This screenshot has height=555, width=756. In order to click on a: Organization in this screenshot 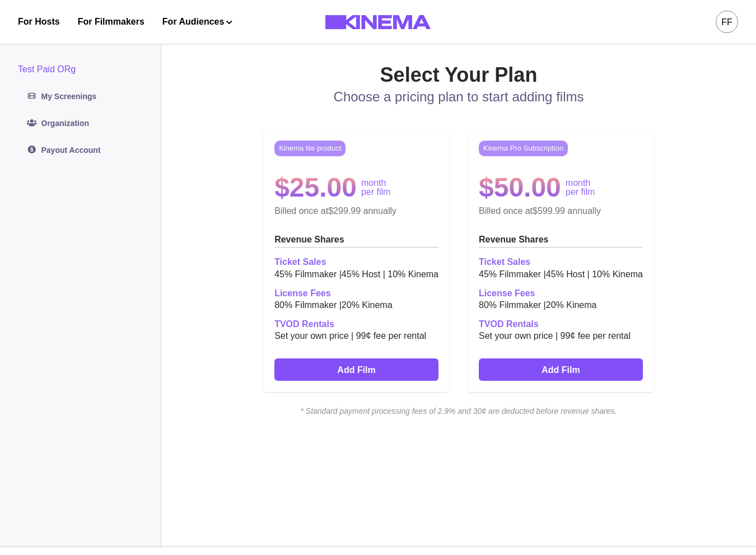, I will do `click(80, 123)`.